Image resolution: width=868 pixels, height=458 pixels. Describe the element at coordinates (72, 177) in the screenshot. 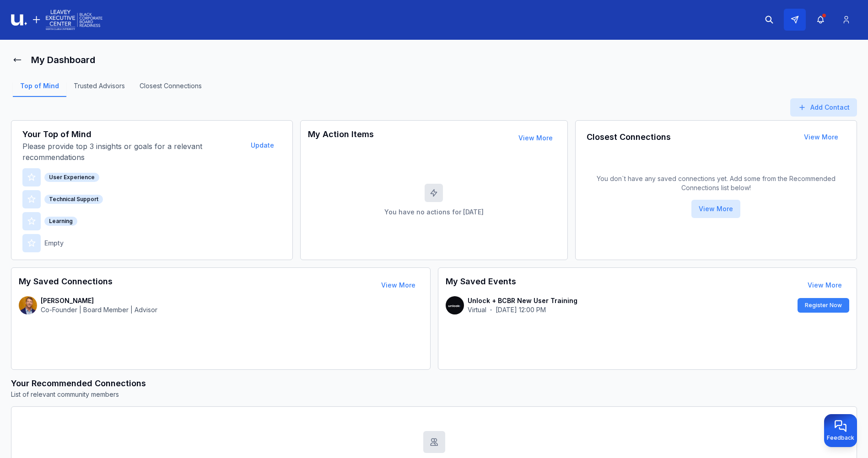

I see `div: User Experience` at that location.